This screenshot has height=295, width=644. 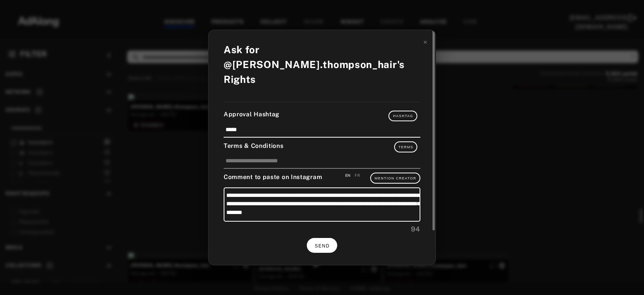 I want to click on div: Save an english version of your comment, so click(x=348, y=175).